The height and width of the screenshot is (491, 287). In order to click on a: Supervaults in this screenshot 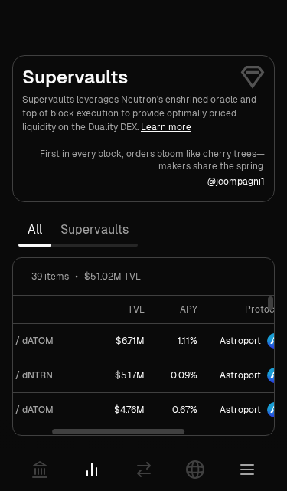, I will do `click(94, 230)`.